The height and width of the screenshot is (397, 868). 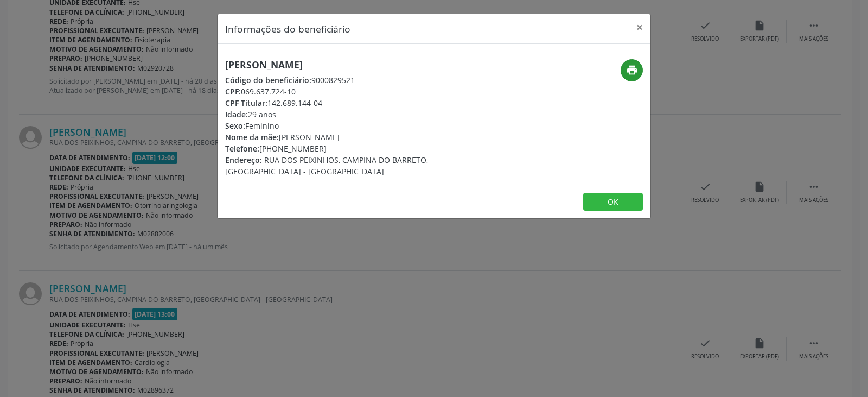 What do you see at coordinates (236, 114) in the screenshot?
I see `span: Idade:` at bounding box center [236, 114].